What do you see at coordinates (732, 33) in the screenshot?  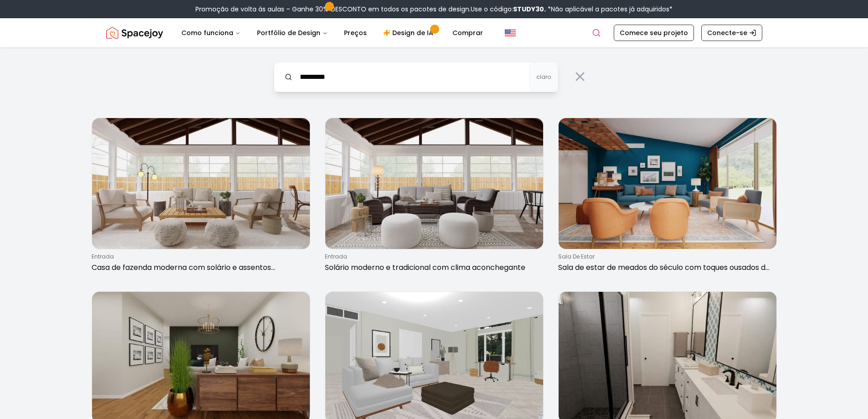 I see `a: Conecte-se` at bounding box center [732, 33].